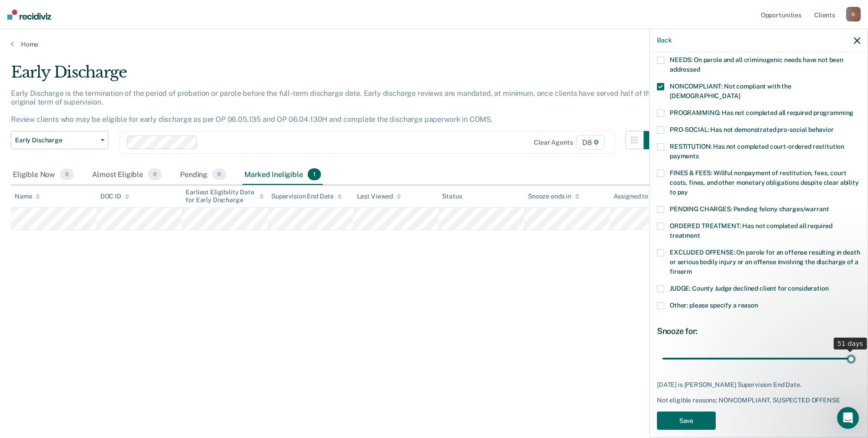  I want to click on div: Snooze for:, so click(759, 331).